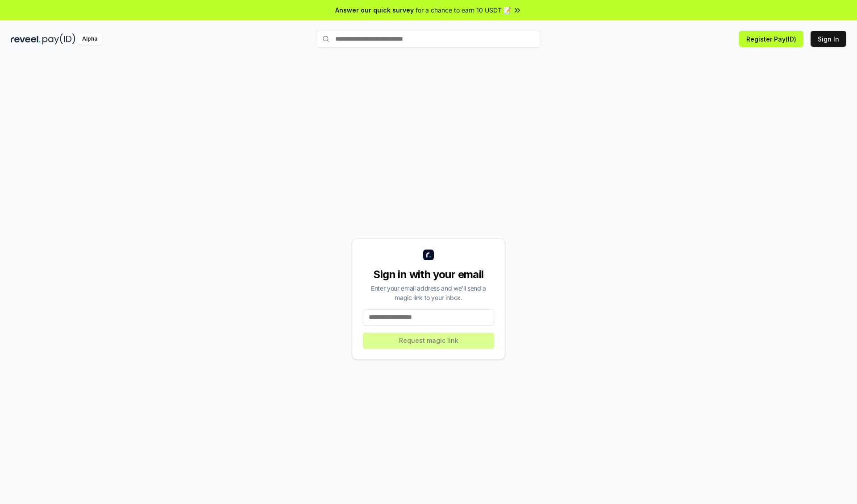  I want to click on span: Answer our quick survey, so click(375, 10).